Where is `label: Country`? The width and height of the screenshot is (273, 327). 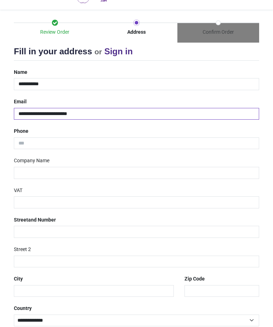
label: Country is located at coordinates (23, 309).